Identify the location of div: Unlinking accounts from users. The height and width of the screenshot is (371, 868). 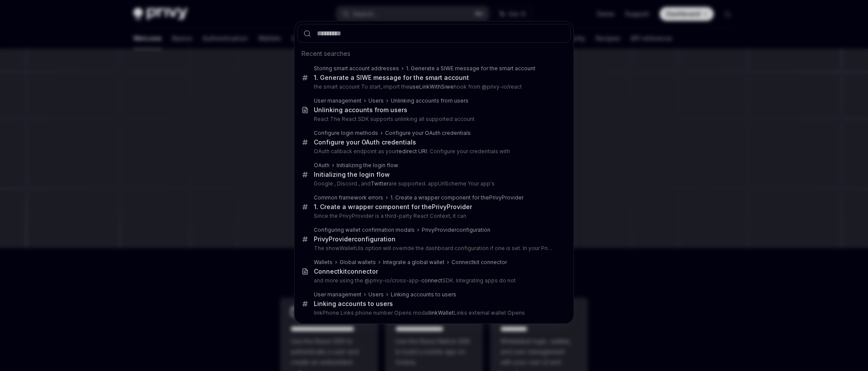
(430, 101).